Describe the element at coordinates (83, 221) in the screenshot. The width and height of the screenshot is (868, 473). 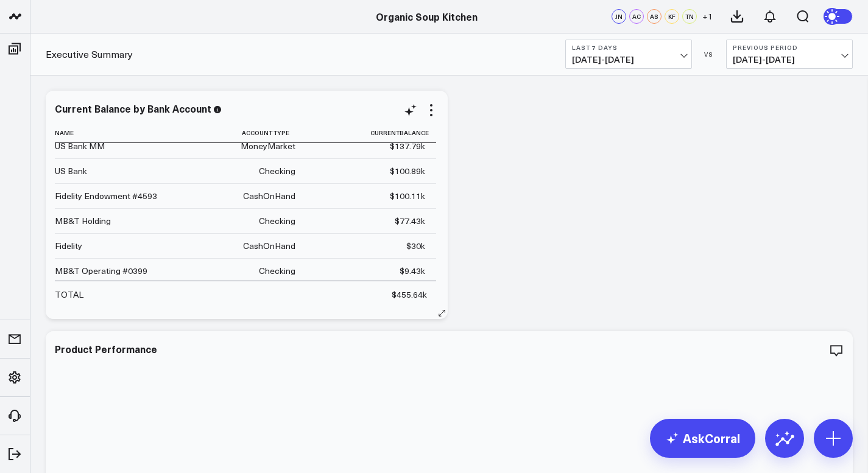
I see `div: MB&T Holding` at that location.